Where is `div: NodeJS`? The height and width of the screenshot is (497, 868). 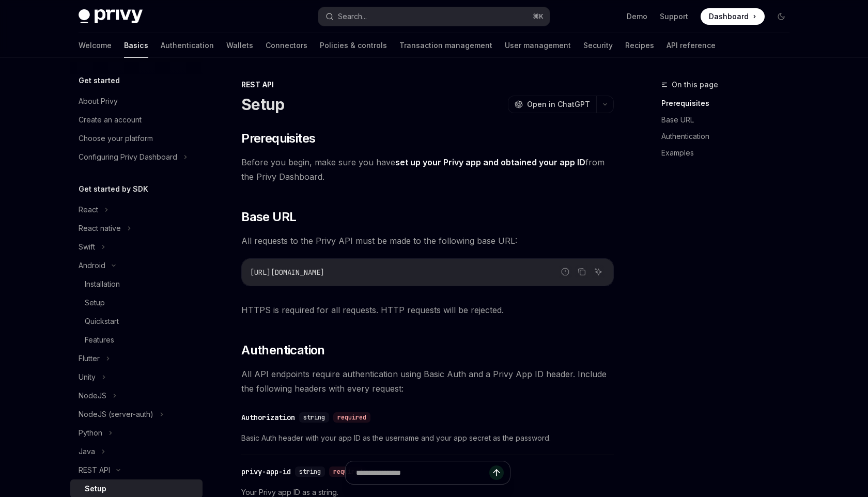 div: NodeJS is located at coordinates (92, 396).